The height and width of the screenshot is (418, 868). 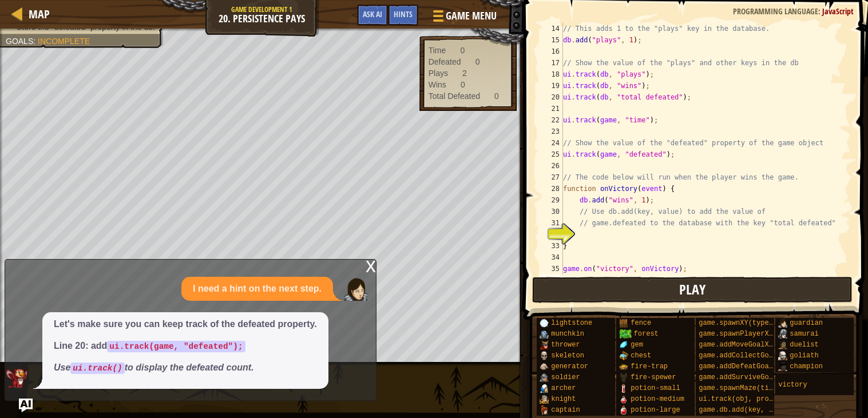 I want to click on div: 22, so click(x=551, y=120).